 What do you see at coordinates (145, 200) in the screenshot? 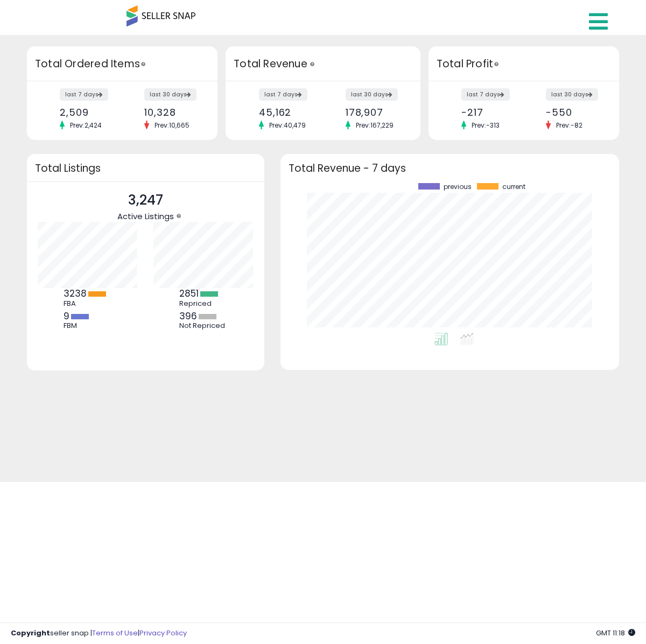
I see `p: 3,247` at bounding box center [145, 200].